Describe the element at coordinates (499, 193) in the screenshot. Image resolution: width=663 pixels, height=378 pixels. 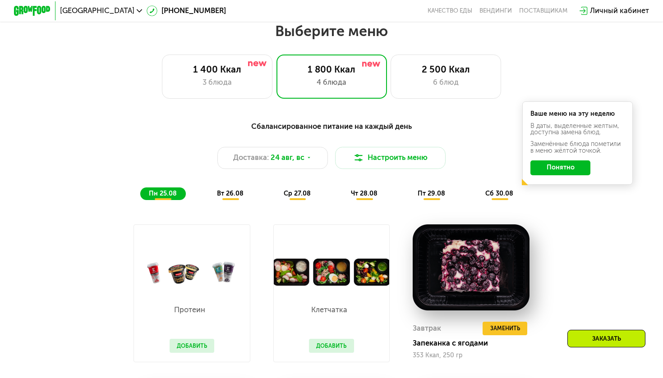
I see `span: сб 30.08` at that location.